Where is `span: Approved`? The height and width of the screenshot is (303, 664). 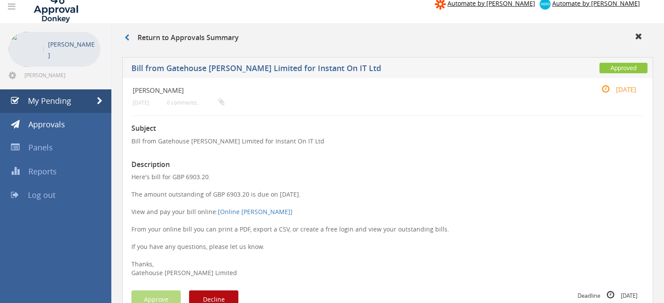 span: Approved is located at coordinates (623, 68).